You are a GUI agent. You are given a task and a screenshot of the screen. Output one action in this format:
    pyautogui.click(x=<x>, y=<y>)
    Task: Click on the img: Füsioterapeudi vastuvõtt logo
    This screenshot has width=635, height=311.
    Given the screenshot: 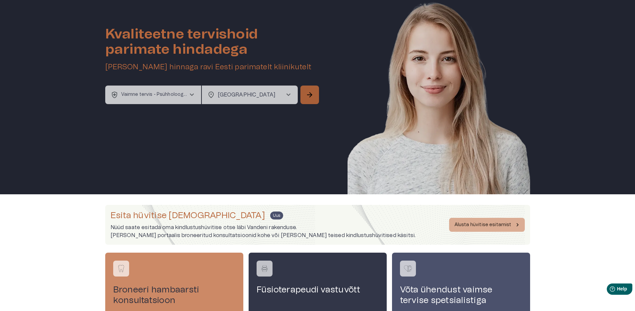 What is the action you would take?
    pyautogui.click(x=265, y=269)
    